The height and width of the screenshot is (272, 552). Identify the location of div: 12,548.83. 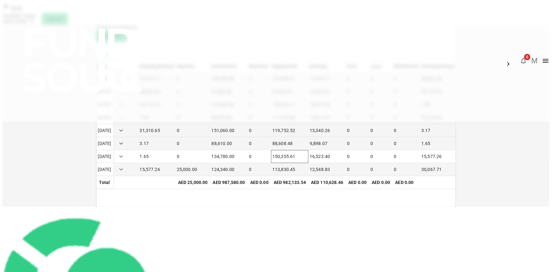
(327, 169).